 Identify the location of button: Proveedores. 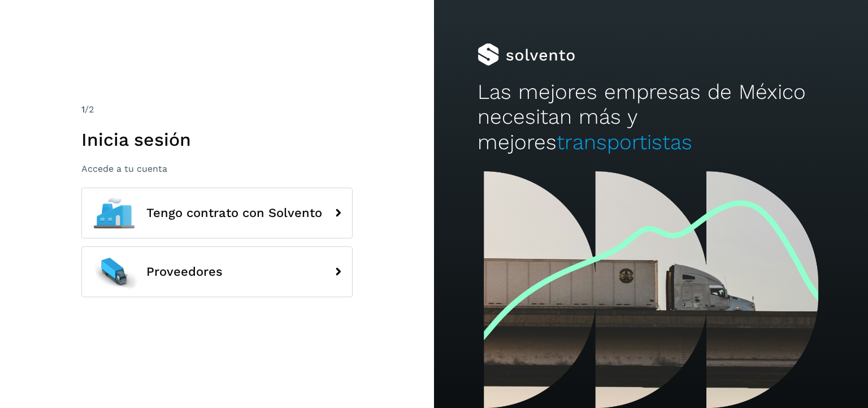
(217, 272).